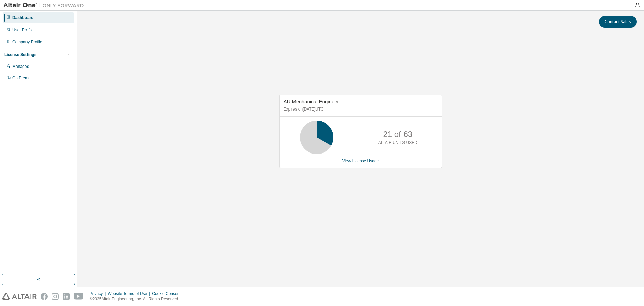 This screenshot has height=306, width=644. Describe the element at coordinates (311, 101) in the screenshot. I see `span: AU Mechanical Engineer` at that location.